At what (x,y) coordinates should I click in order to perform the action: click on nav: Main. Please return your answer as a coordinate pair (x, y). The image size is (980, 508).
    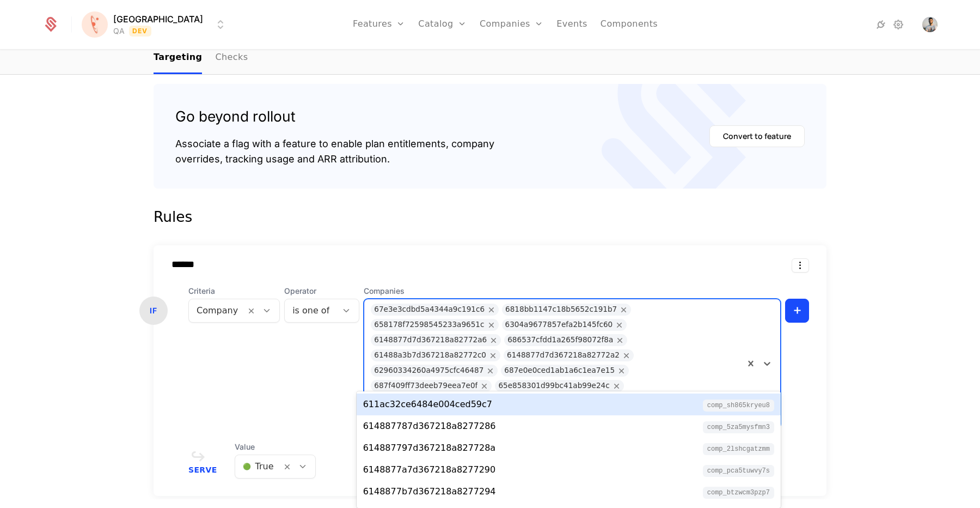
    Looking at the image, I should click on (490, 58).